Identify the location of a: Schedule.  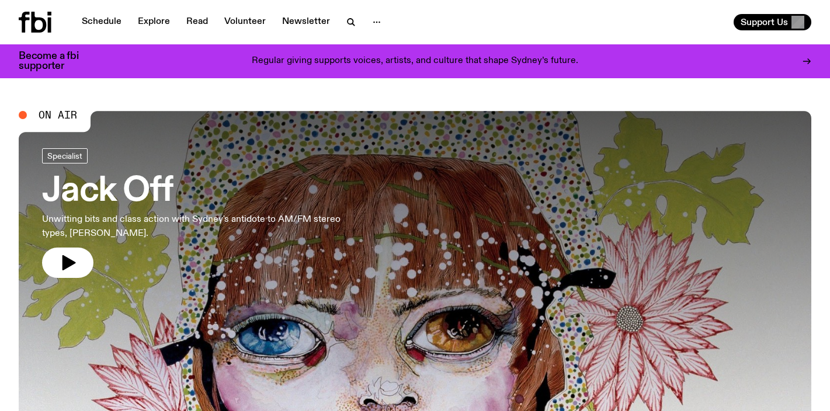
(102, 22).